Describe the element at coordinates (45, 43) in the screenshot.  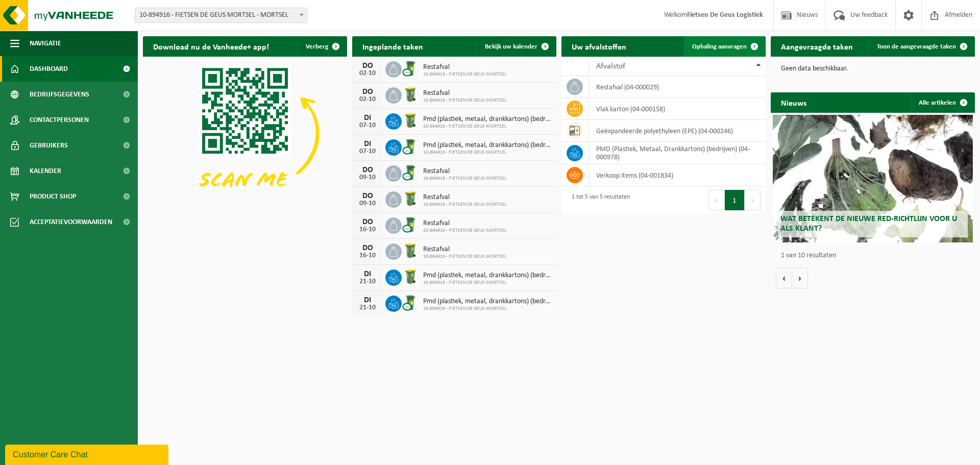
I see `span: Navigatie` at that location.